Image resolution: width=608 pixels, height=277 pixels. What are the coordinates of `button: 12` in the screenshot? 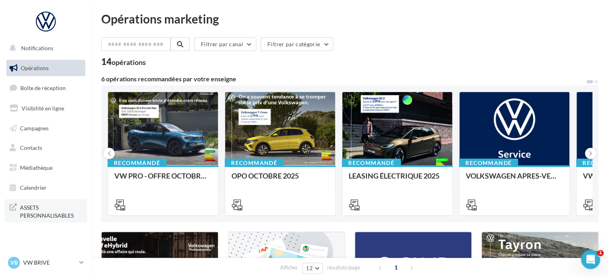 It's located at (312, 268).